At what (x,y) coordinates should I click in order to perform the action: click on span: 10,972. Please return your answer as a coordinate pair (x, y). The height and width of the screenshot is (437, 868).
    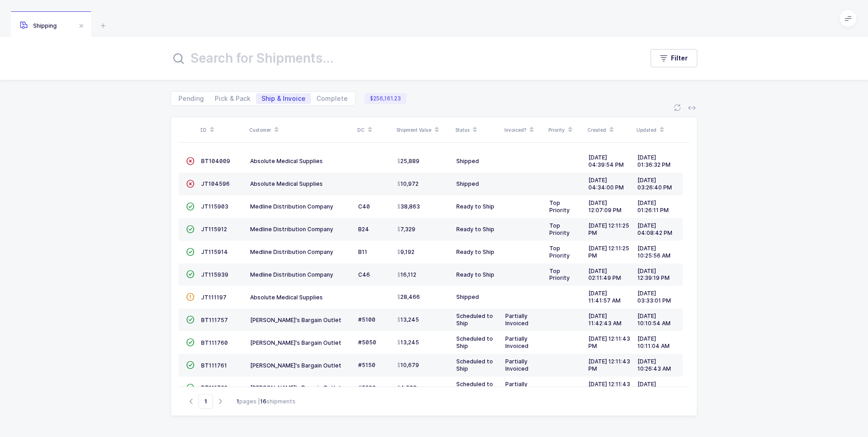
    Looking at the image, I should click on (408, 184).